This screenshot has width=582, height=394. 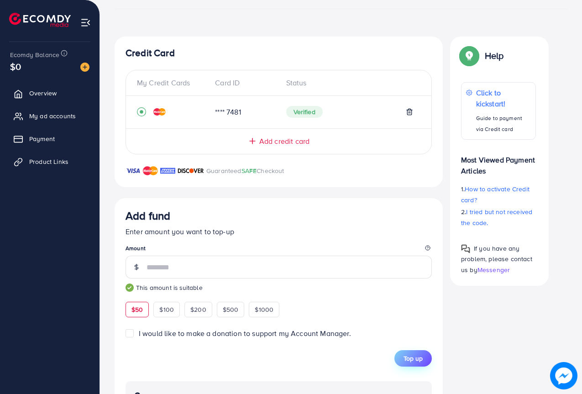 What do you see at coordinates (148, 215) in the screenshot?
I see `h3: Add fund` at bounding box center [148, 215].